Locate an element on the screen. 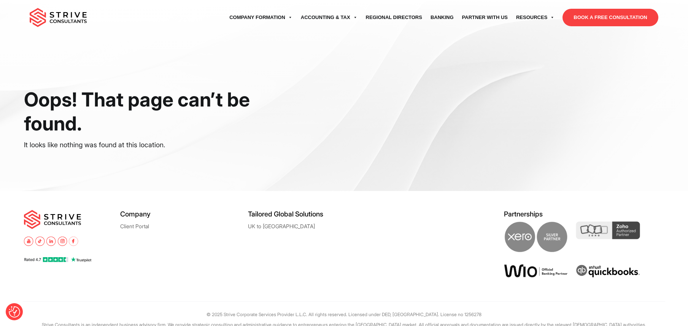 Image resolution: width=688 pixels, height=326 pixels. img: Zoho Partner is located at coordinates (608, 230).